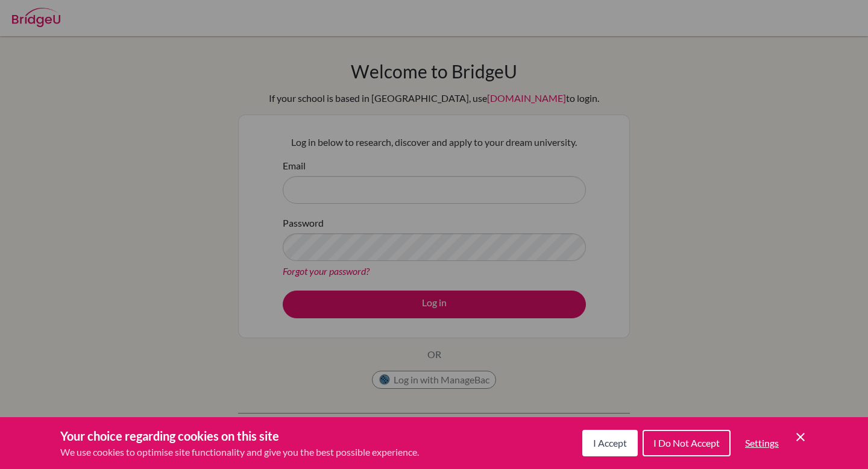 This screenshot has width=868, height=469. Describe the element at coordinates (762, 443) in the screenshot. I see `span: Settings` at that location.